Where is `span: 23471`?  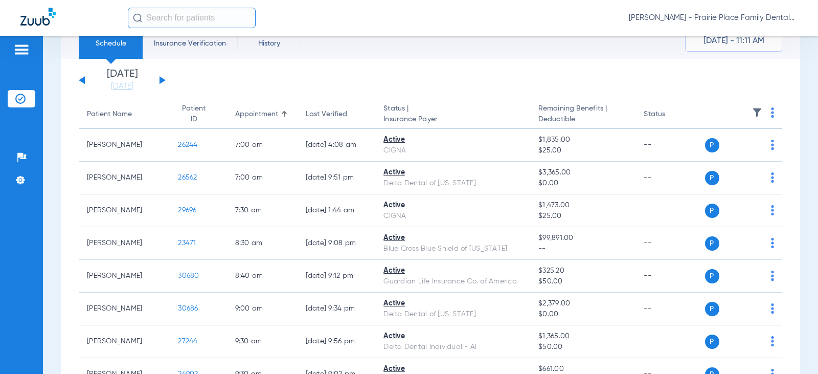 span: 23471 is located at coordinates (187, 243).